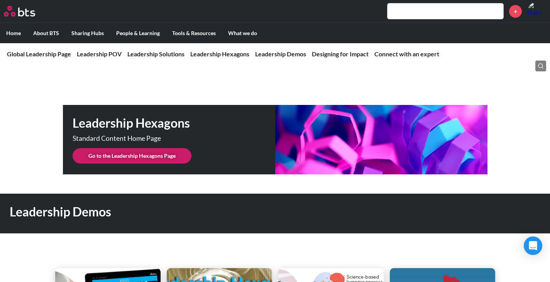  Describe the element at coordinates (340, 54) in the screenshot. I see `a: Designing for Impact` at that location.